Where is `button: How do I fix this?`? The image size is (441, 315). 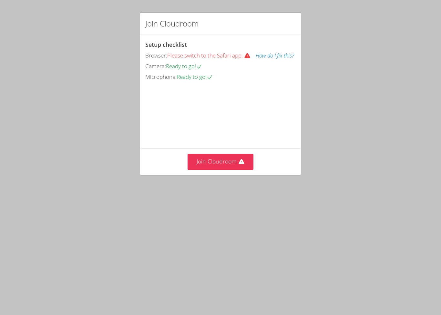 button: How do I fix this? is located at coordinates (275, 56).